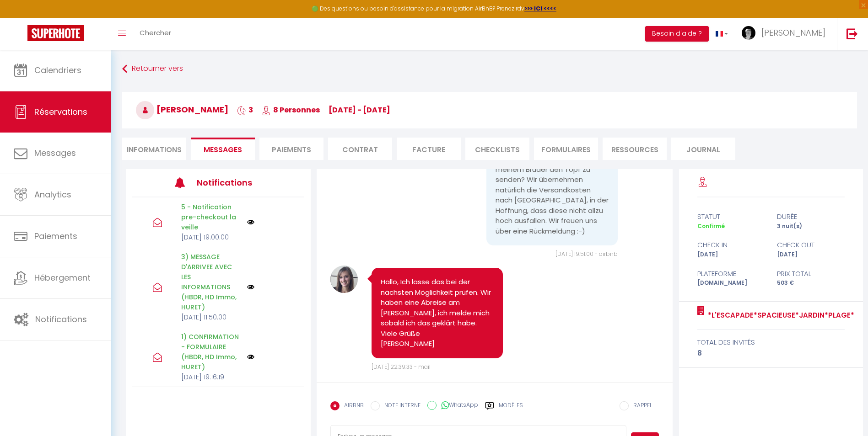  I want to click on label: RAPPEL, so click(641, 407).